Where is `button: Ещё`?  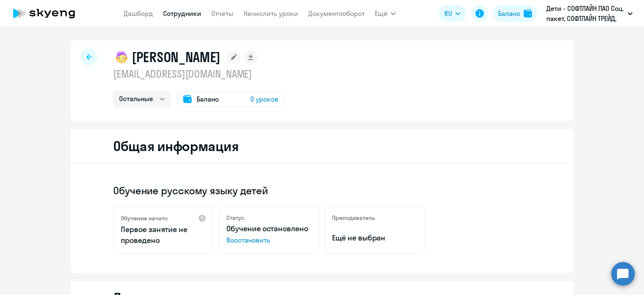
button: Ещё is located at coordinates (386, 14).